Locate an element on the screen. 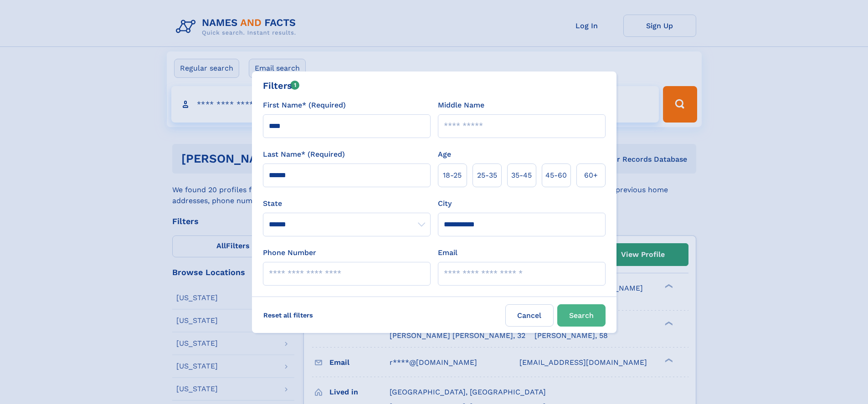  span: 25‑35 is located at coordinates (487, 175).